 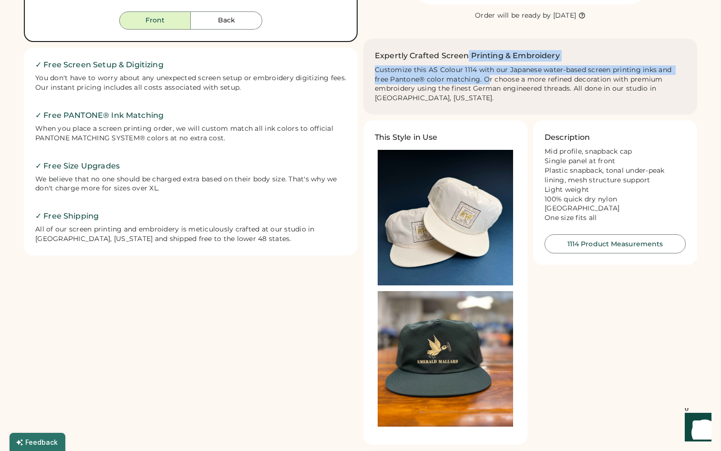 What do you see at coordinates (191, 115) in the screenshot?
I see `h2: ✓ Free PANTONE® Ink Matching` at bounding box center [191, 115].